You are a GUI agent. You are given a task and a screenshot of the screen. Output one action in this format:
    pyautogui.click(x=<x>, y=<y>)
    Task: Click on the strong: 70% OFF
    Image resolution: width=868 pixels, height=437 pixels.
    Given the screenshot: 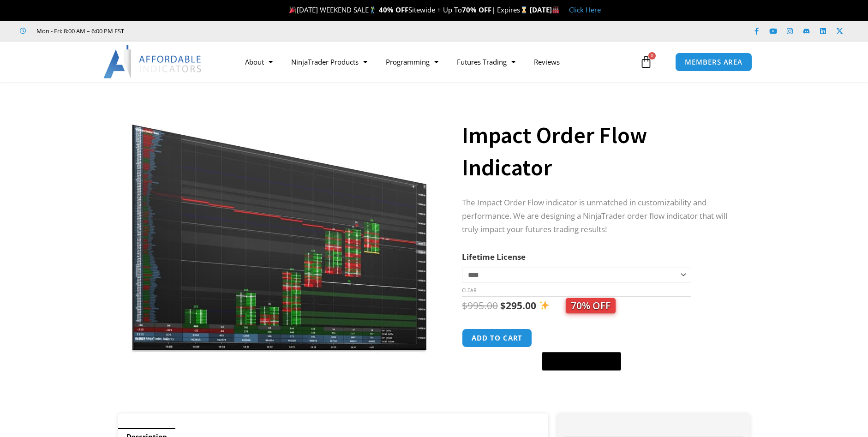 What is the action you would take?
    pyautogui.click(x=477, y=9)
    